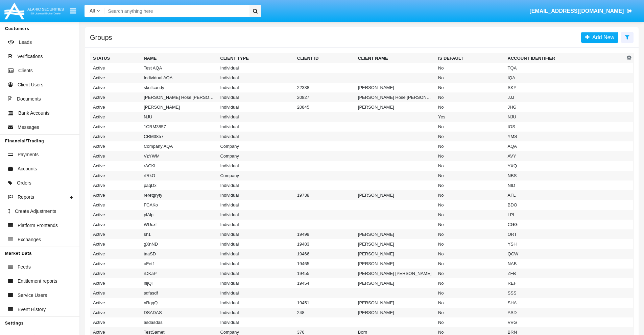 Image resolution: width=644 pixels, height=335 pixels. I want to click on img: Logo image, so click(34, 11).